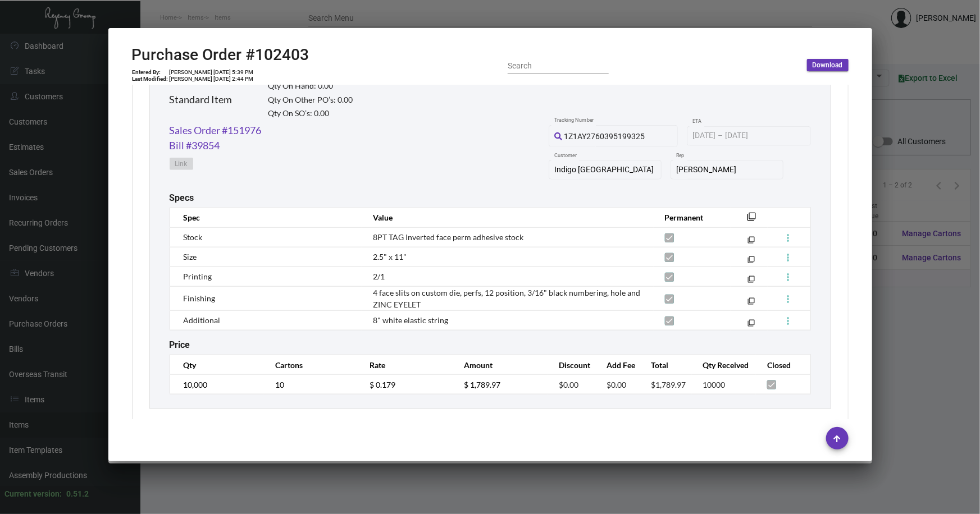 This screenshot has width=980, height=514. Describe the element at coordinates (195, 145) in the screenshot. I see `a: Bill #39854` at that location.